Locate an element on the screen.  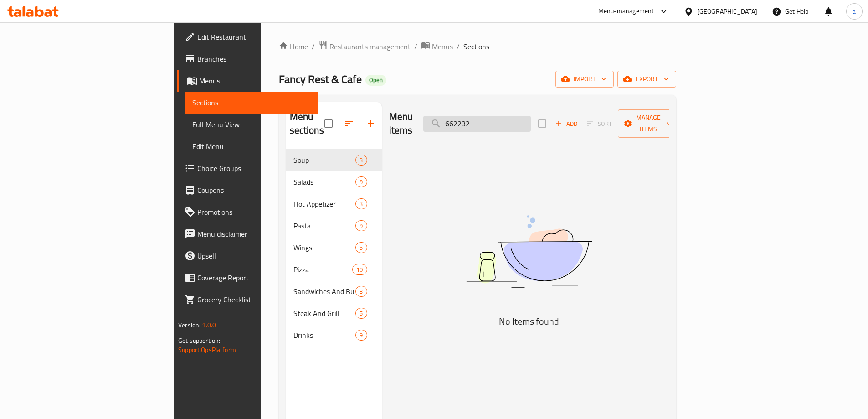
a: Branches is located at coordinates (248, 58).